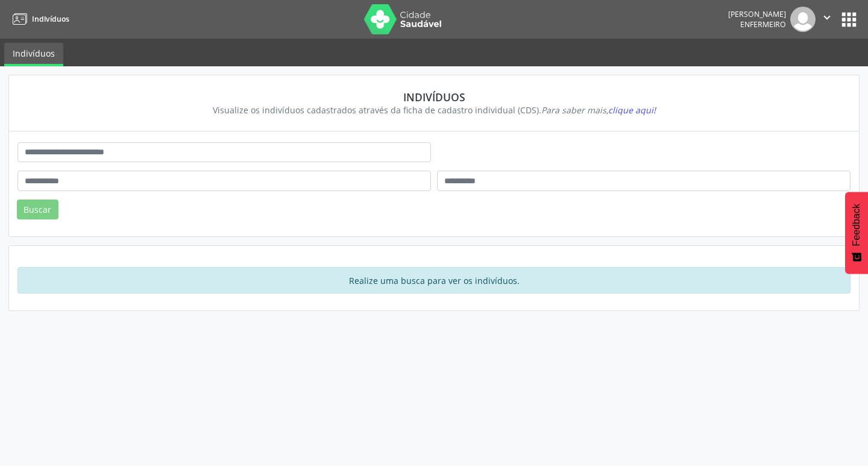 Image resolution: width=868 pixels, height=466 pixels. I want to click on button: apps, so click(849, 19).